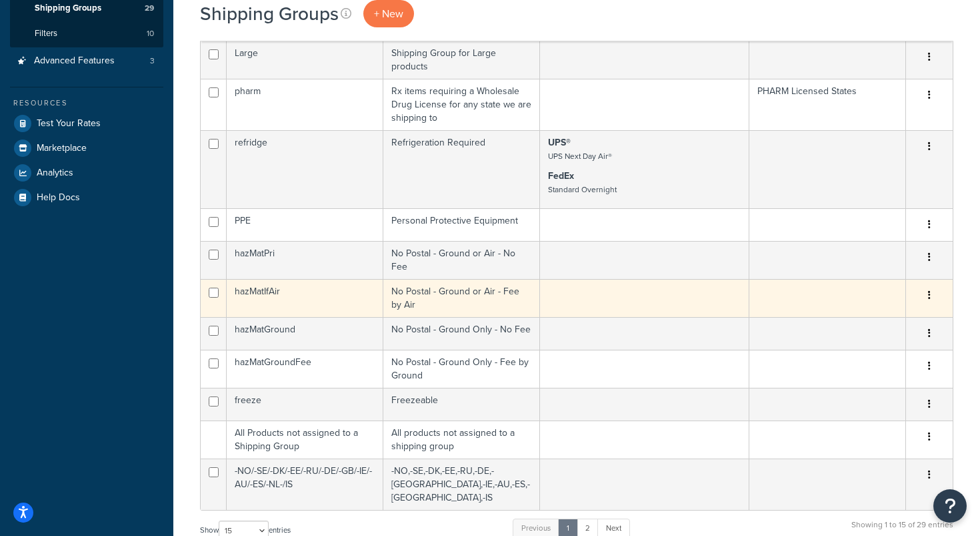 The width and height of the screenshot is (980, 536). Describe the element at coordinates (86, 33) in the screenshot. I see `li: Filters` at that location.